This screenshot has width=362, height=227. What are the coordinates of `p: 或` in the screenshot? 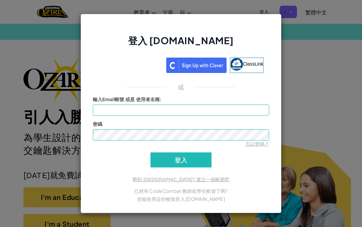 It's located at (181, 87).